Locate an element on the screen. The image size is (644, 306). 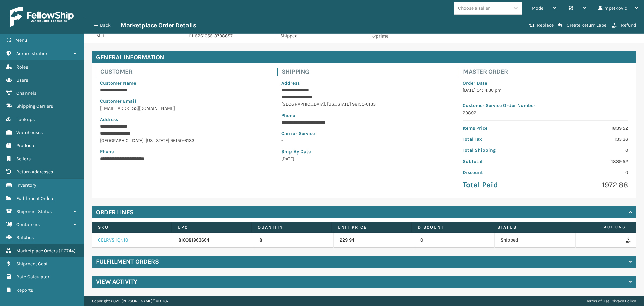
span: Channels is located at coordinates (26, 93).